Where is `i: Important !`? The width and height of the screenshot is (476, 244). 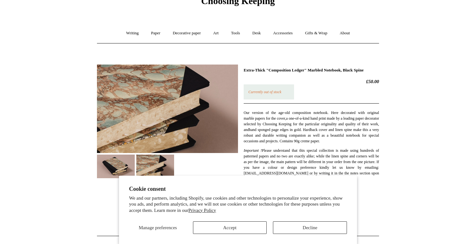 i: Important ! is located at coordinates (253, 151).